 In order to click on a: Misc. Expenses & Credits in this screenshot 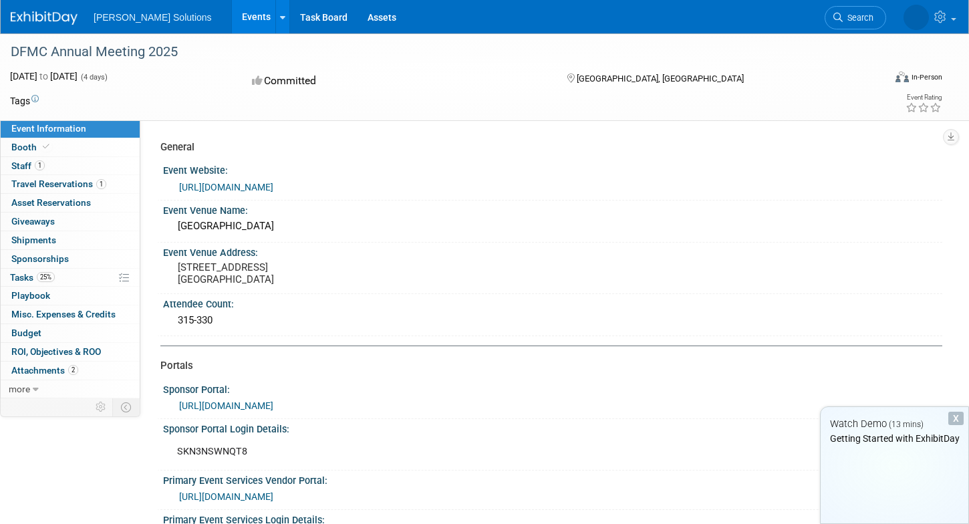, I will do `click(70, 314)`.